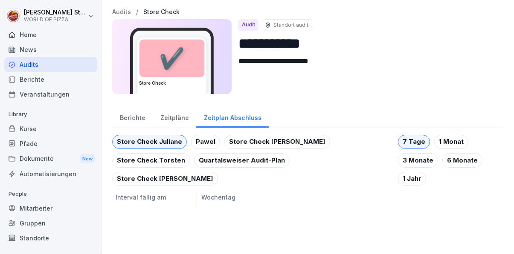 The width and height of the screenshot is (514, 254). What do you see at coordinates (220, 199) in the screenshot?
I see `p: Wochentag` at bounding box center [220, 199].